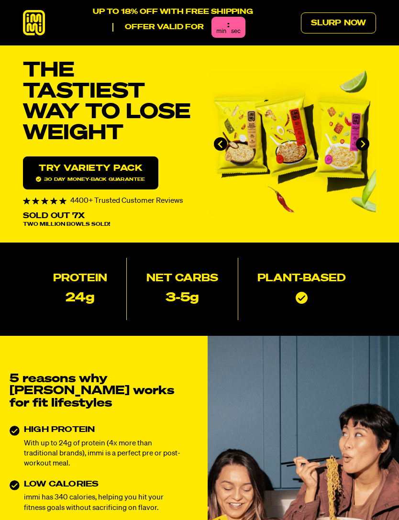 The width and height of the screenshot is (399, 520). Describe the element at coordinates (291, 144) in the screenshot. I see `div: immi slideshow` at that location.